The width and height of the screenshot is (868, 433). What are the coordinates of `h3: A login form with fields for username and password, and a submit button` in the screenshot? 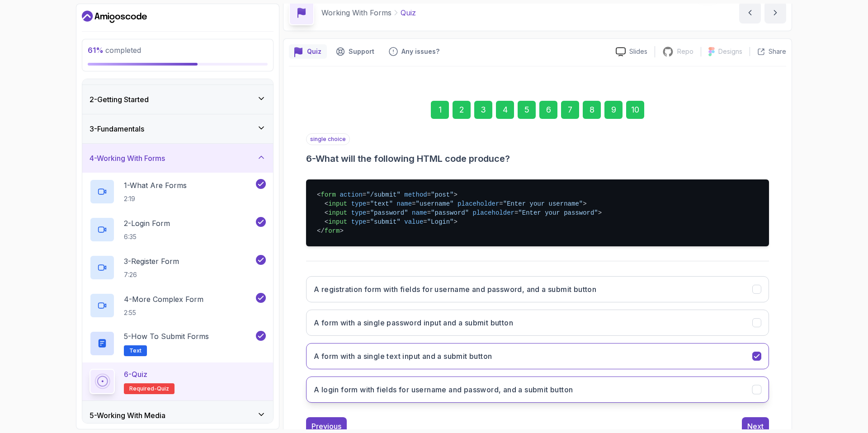 It's located at (443, 390).